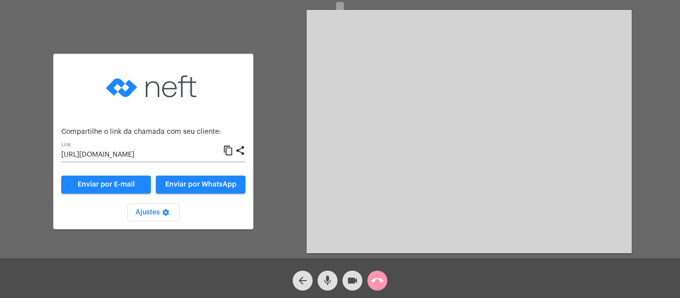 The width and height of the screenshot is (680, 298). What do you see at coordinates (240, 151) in the screenshot?
I see `mat-icon: share` at bounding box center [240, 151].